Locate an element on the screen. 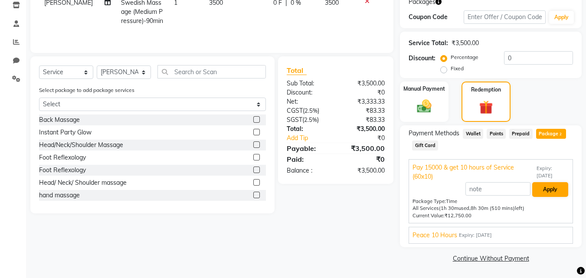 The width and height of the screenshot is (586, 278). div: Back Massage is located at coordinates (59, 120).